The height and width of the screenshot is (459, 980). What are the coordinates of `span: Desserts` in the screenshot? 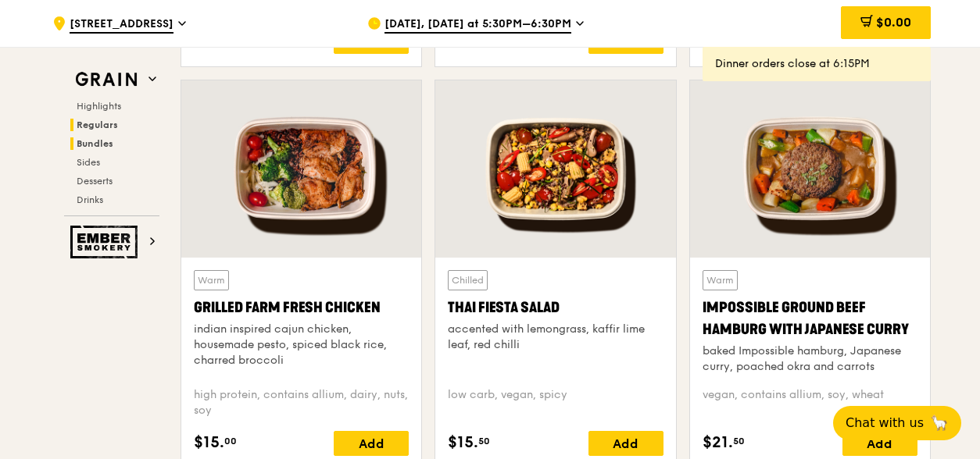 It's located at (95, 182).